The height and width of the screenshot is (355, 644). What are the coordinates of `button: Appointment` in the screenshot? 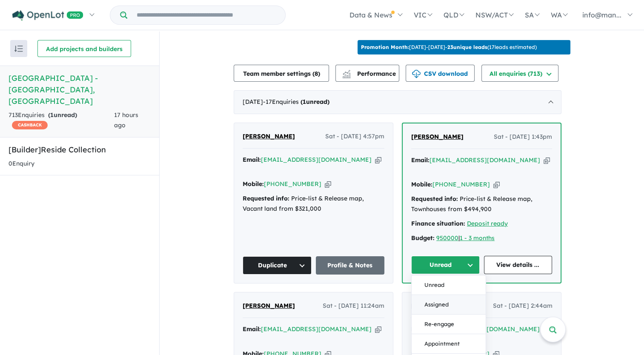 It's located at (449, 343).